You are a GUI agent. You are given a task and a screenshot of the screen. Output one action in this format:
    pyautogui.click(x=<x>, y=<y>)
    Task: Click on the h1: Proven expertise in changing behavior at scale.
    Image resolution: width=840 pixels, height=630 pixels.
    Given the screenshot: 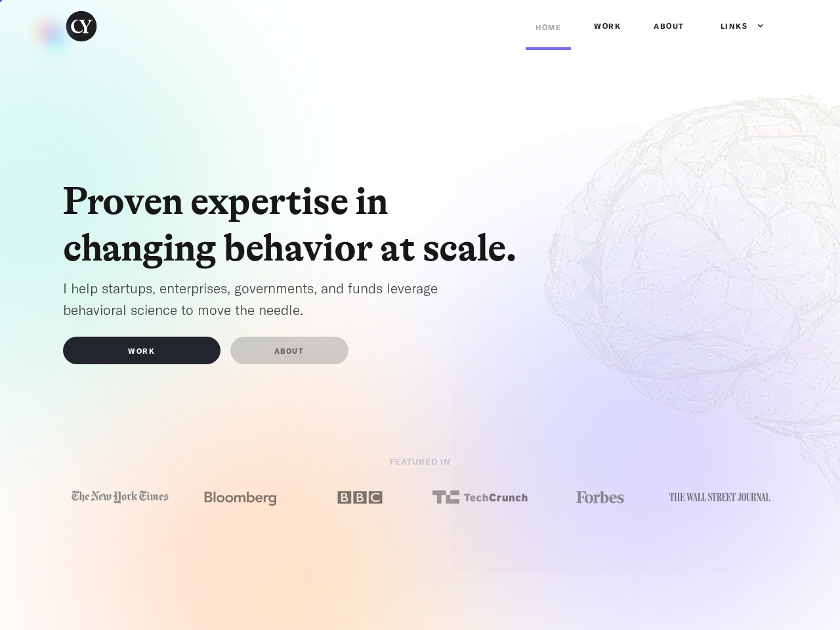 What is the action you would take?
    pyautogui.click(x=299, y=225)
    